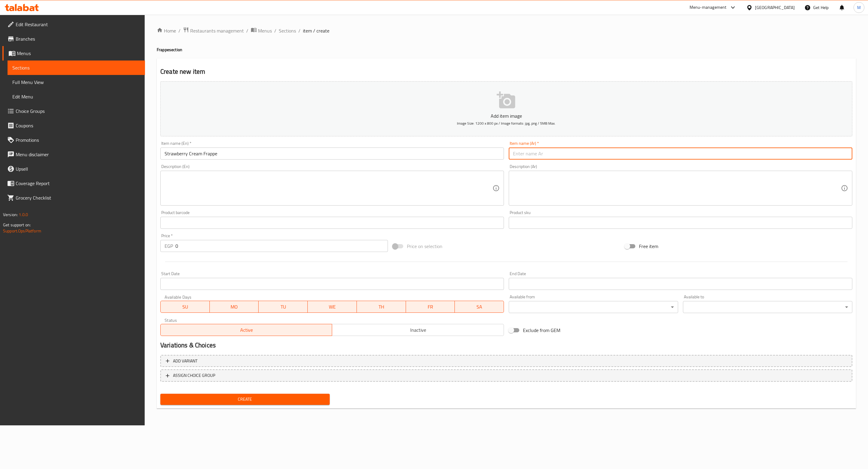 Image resolution: width=868 pixels, height=469 pixels. I want to click on h2: Variations & Choices, so click(507, 345).